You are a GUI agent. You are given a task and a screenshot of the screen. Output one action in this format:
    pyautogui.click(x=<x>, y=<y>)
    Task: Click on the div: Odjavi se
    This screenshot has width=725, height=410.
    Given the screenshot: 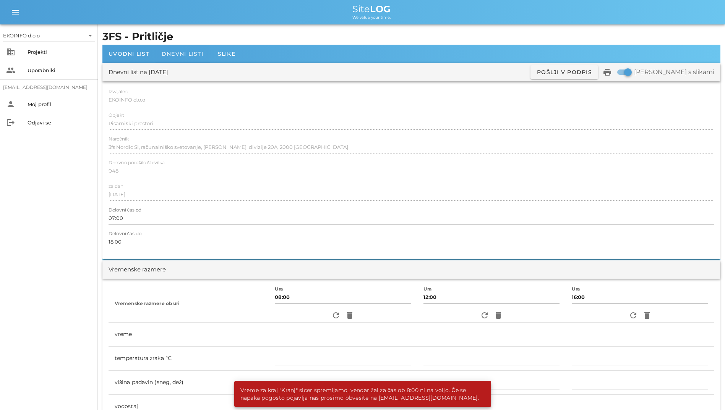 What is the action you would take?
    pyautogui.click(x=60, y=123)
    